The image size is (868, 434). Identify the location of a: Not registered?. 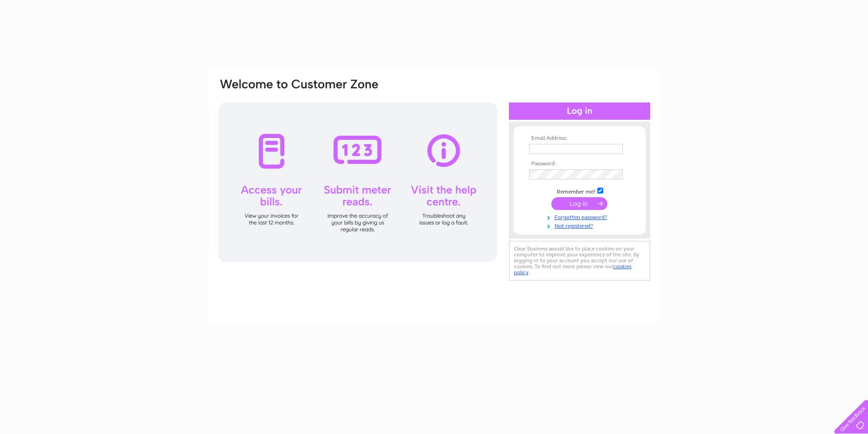
(580, 225).